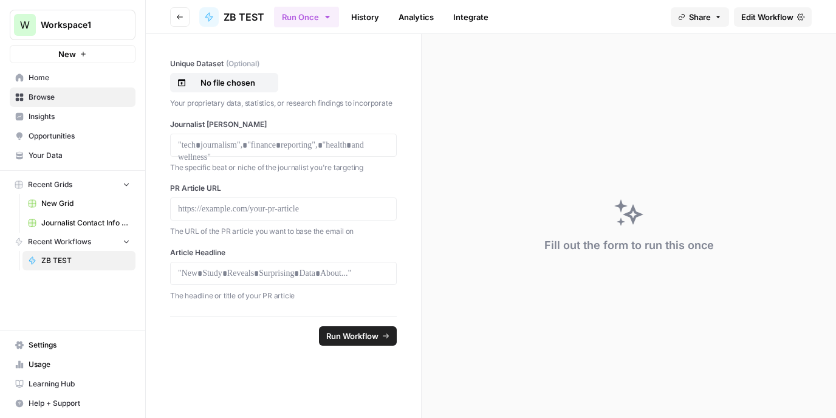 Image resolution: width=836 pixels, height=418 pixels. I want to click on p: Your proprietary data, statistics, or research findings to incorporate, so click(283, 103).